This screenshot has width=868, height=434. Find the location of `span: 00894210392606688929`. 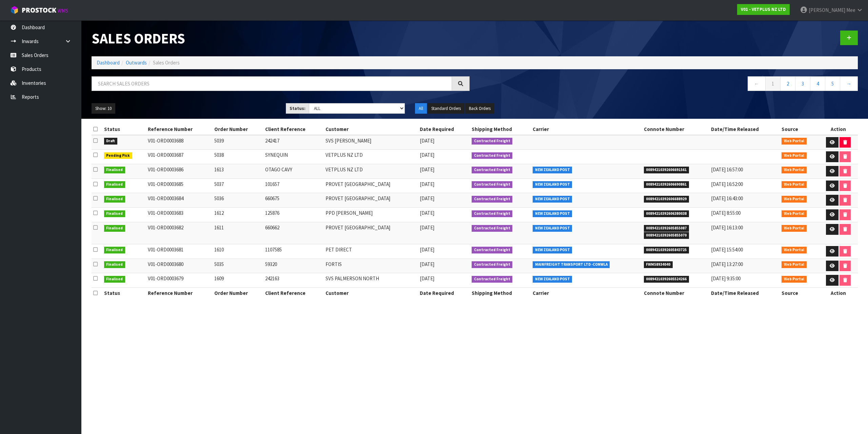

span: 00894210392606688929 is located at coordinates (667, 199).